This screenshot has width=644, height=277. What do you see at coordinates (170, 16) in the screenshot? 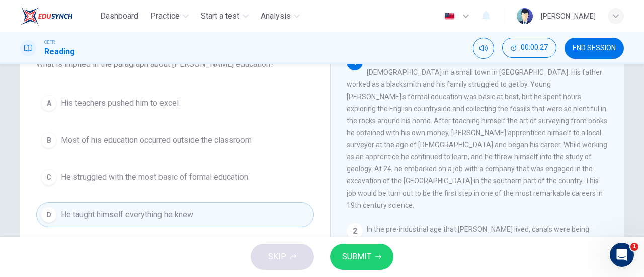
I see `button: Practice` at bounding box center [170, 16].